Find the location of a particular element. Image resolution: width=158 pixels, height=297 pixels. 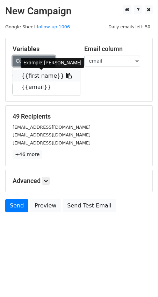

a: Daily emails left: 50 is located at coordinates (130, 27).